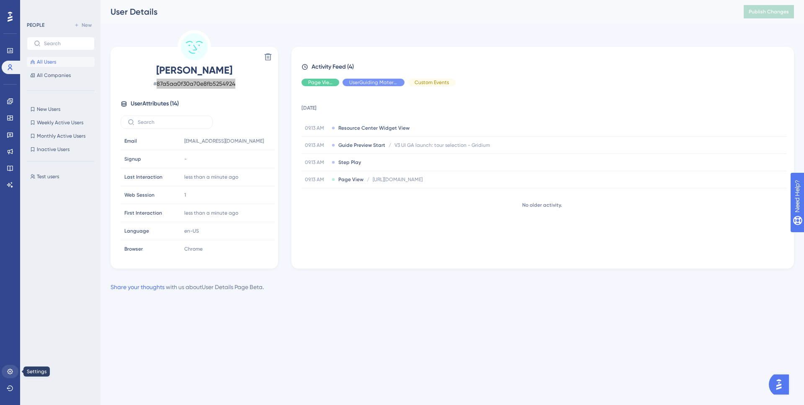  Describe the element at coordinates (60, 123) in the screenshot. I see `span: Weekly Active Users` at that location.